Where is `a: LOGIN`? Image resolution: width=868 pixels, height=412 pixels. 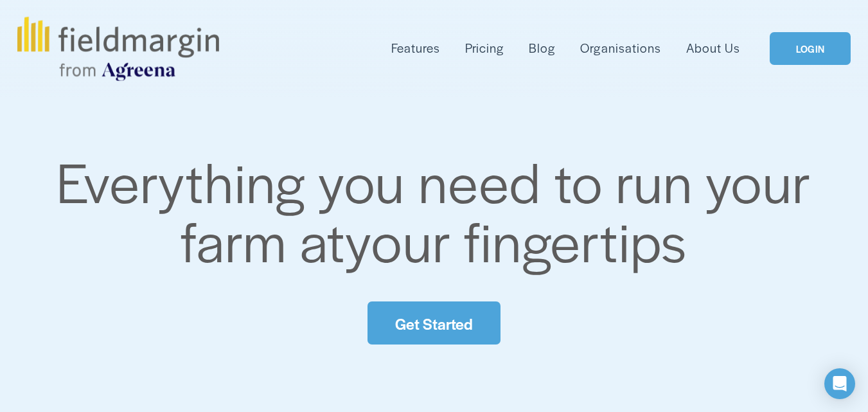 a: LOGIN is located at coordinates (810, 48).